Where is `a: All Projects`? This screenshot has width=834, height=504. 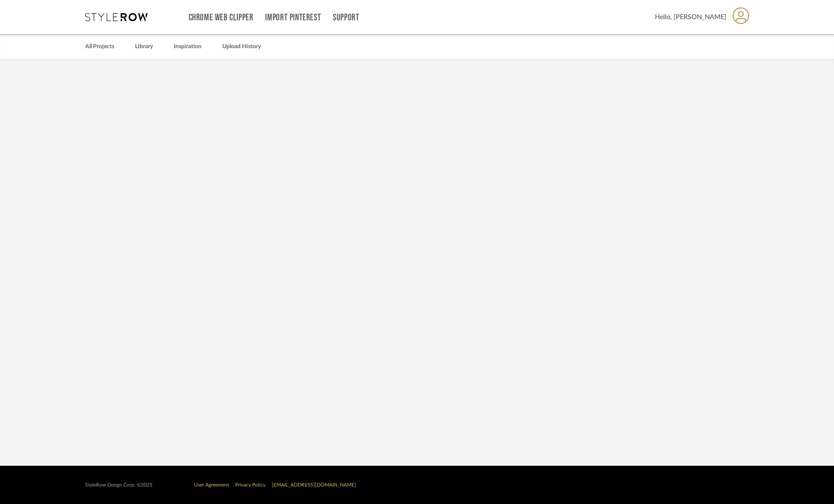
a: All Projects is located at coordinates (100, 47).